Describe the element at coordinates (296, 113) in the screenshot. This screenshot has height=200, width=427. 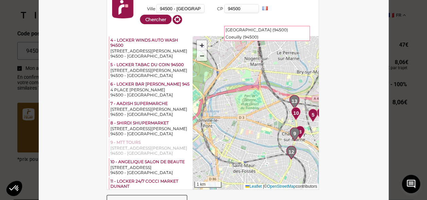
I see `span: 10` at that location.